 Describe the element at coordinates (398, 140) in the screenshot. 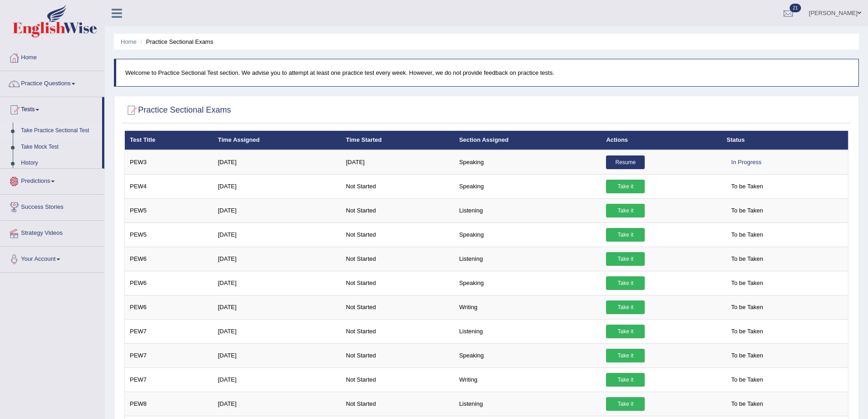

I see `th: Time Started` at that location.